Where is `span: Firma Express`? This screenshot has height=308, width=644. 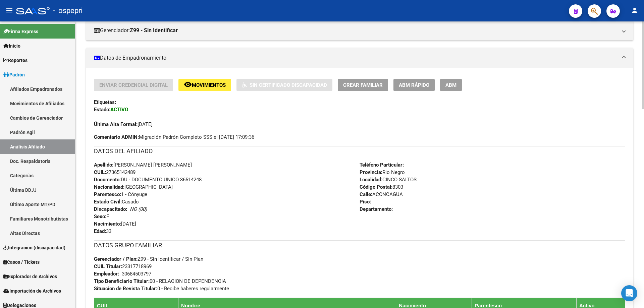
span: Firma Express is located at coordinates (21, 31).